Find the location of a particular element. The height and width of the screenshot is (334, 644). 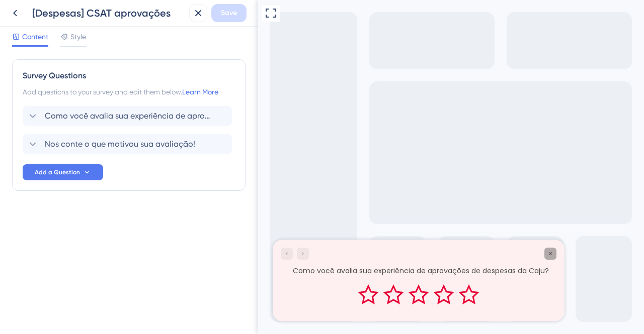

span: Add a Question is located at coordinates (57, 172).